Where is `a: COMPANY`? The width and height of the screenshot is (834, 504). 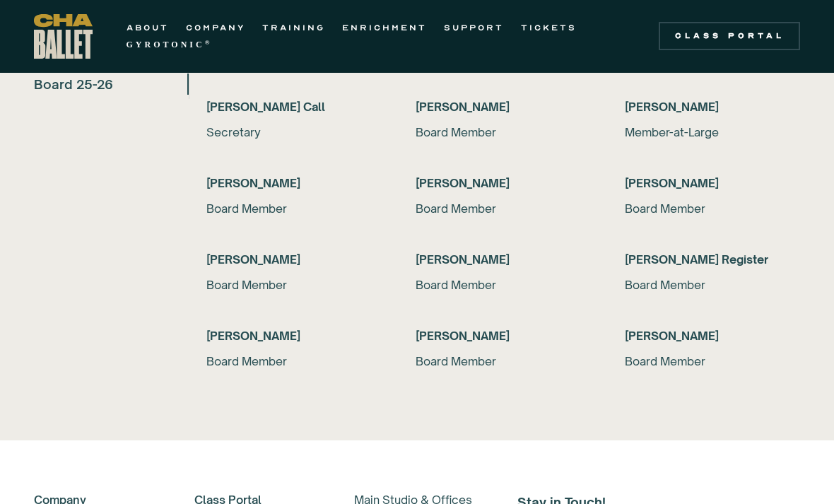
a: COMPANY is located at coordinates (216, 28).